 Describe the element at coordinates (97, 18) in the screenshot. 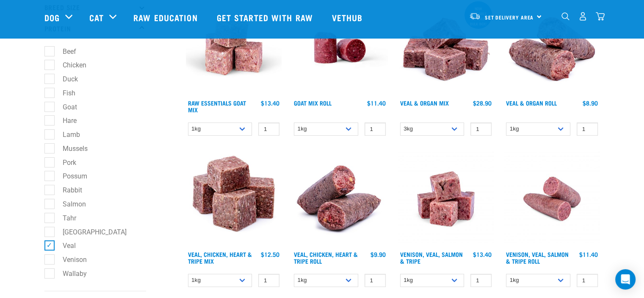

I see `a: Cat` at that location.